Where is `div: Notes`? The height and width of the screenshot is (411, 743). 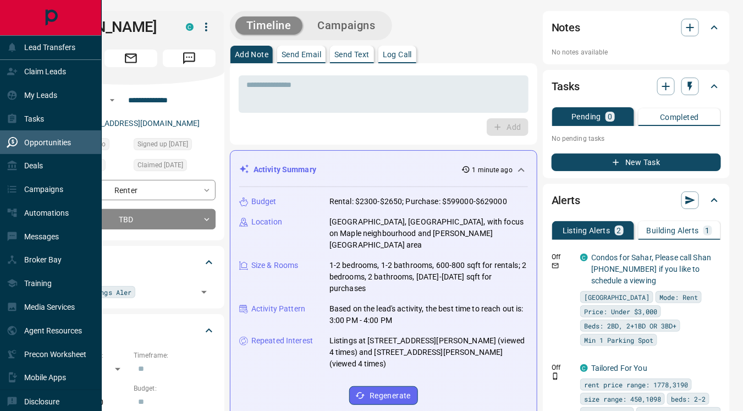
div: Notes is located at coordinates (636, 27).